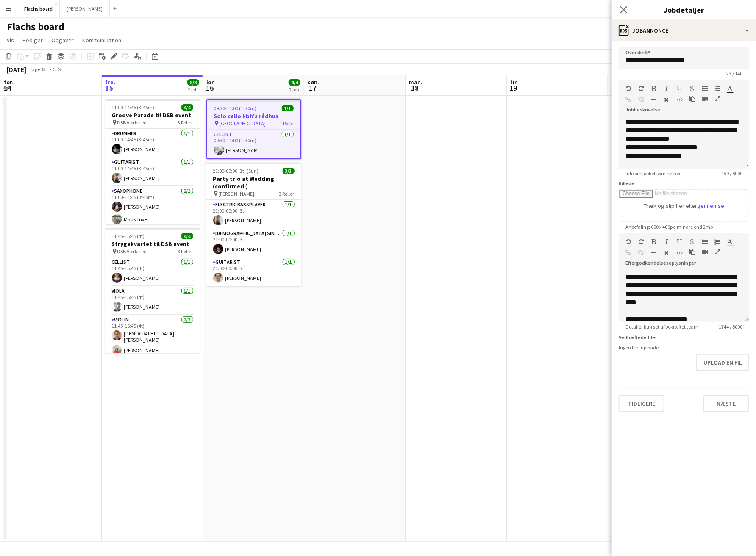 The image size is (756, 556). I want to click on button: Flachs board, so click(38, 8).